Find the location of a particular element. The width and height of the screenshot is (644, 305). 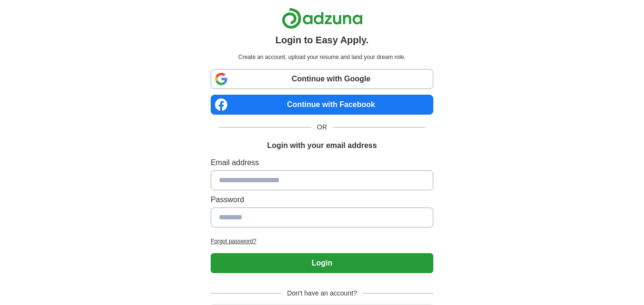

label: Email address is located at coordinates (322, 163).